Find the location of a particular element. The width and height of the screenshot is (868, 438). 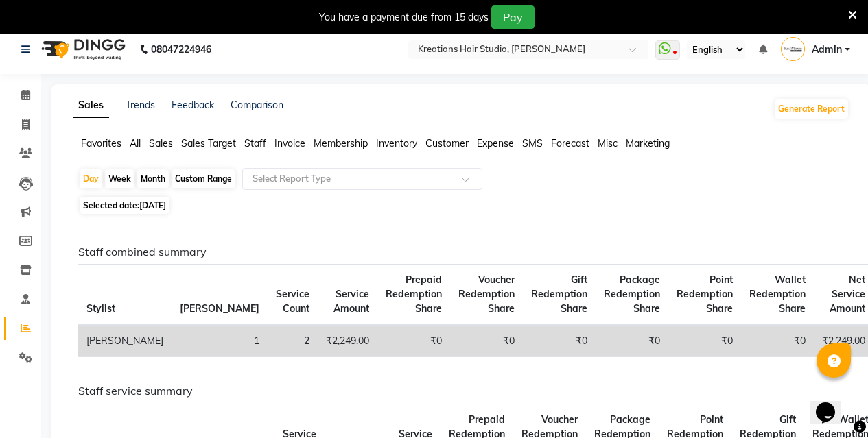

h6: Staff service summary is located at coordinates (458, 391).